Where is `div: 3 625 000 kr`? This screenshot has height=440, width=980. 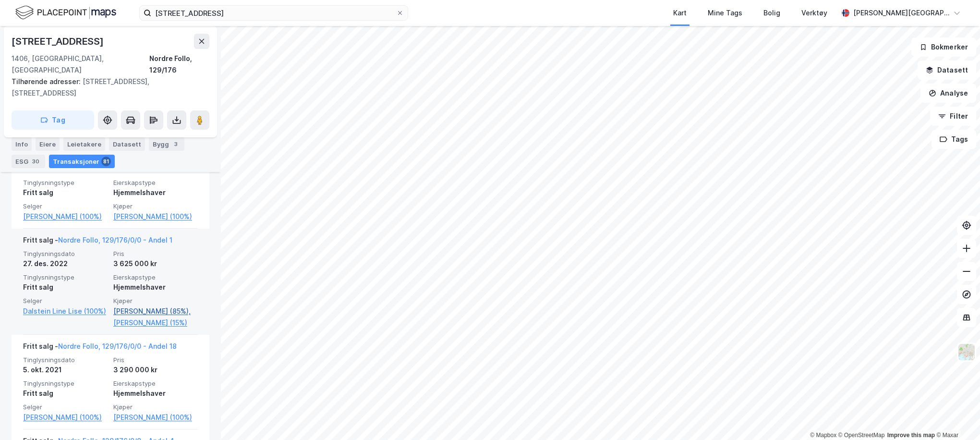
div: 3 625 000 kr is located at coordinates (155, 264).